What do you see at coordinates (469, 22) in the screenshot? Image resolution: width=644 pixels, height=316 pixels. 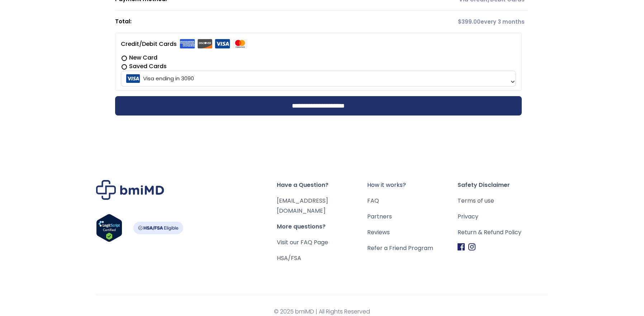 I see `span: 399.00` at bounding box center [469, 22].